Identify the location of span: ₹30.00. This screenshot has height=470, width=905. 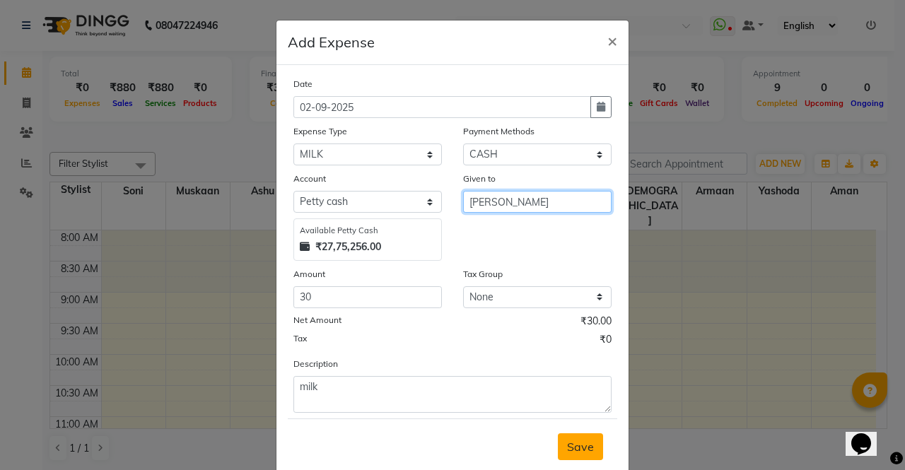
(596, 323).